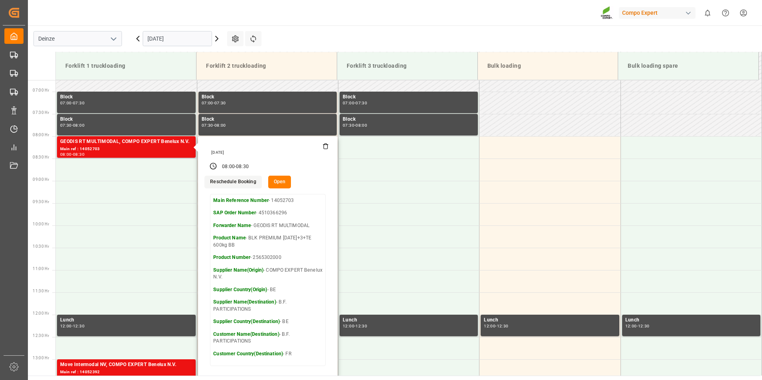 Image resolution: width=762 pixels, height=380 pixels. I want to click on button: open menu, so click(113, 39).